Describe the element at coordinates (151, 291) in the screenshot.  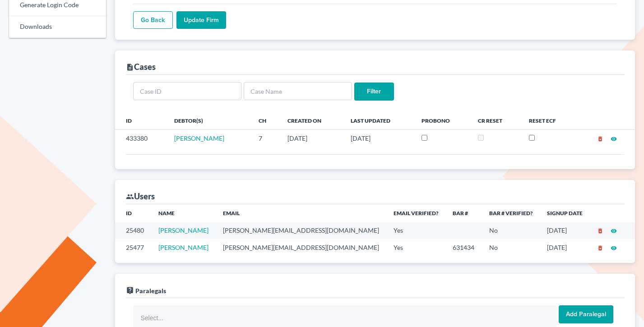
I see `span: Paralegals` at that location.